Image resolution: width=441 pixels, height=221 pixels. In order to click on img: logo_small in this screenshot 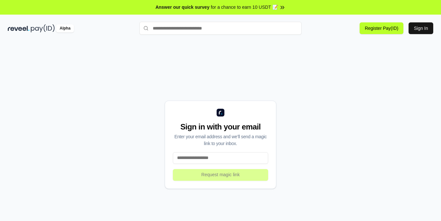, I will do `click(221, 113)`.